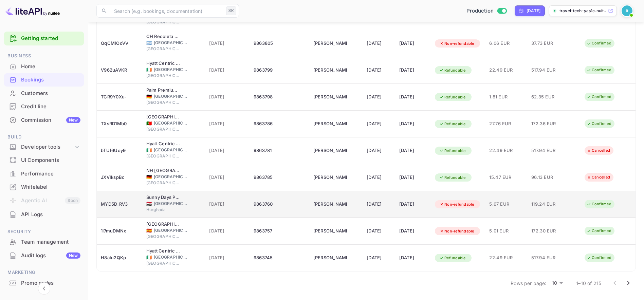  What do you see at coordinates (44, 147) in the screenshot?
I see `div: Developer tools` at bounding box center [44, 147].